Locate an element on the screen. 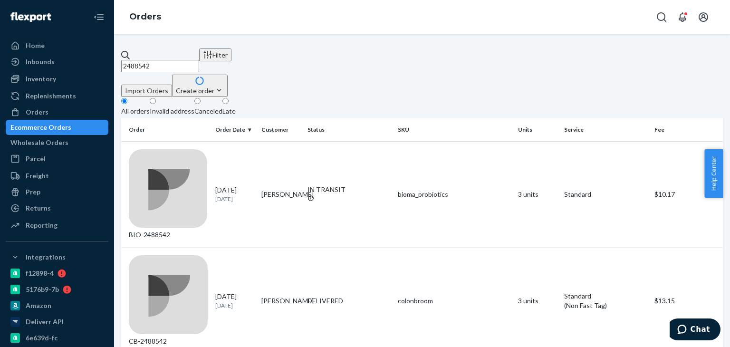 This screenshot has height=347, width=730. div: BIO-2488542 is located at coordinates (168, 194).